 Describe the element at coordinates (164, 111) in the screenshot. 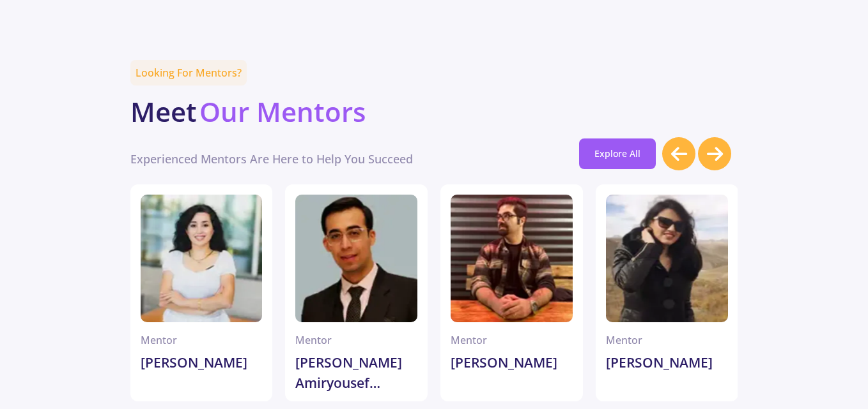

I see `b: Meet` at that location.